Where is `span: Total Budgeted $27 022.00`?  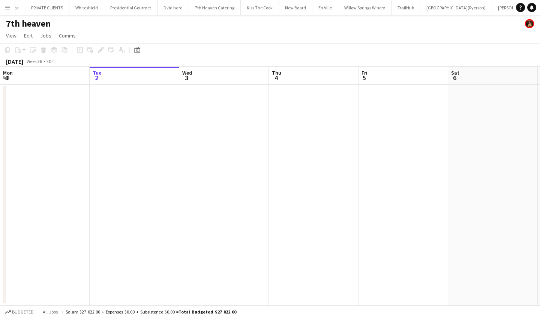
span: Total Budgeted $27 022.00 is located at coordinates (207, 312).